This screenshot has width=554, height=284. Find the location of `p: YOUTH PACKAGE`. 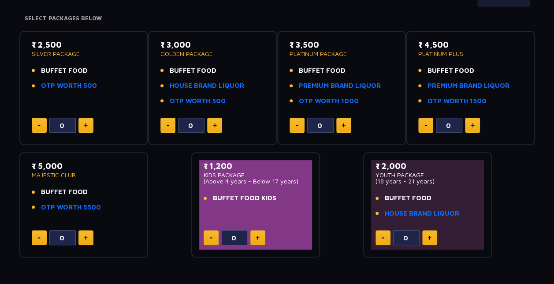

p: YOUTH PACKAGE is located at coordinates (427, 175).